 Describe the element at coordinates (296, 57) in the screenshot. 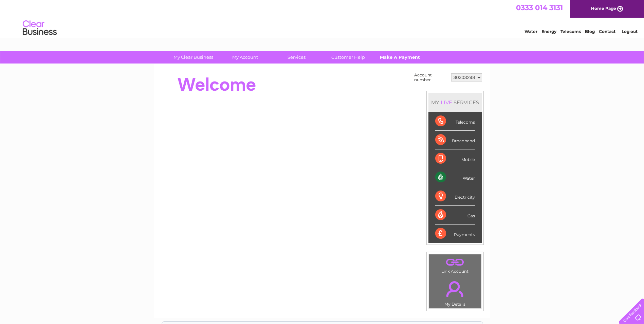

I see `a: Services` at that location.